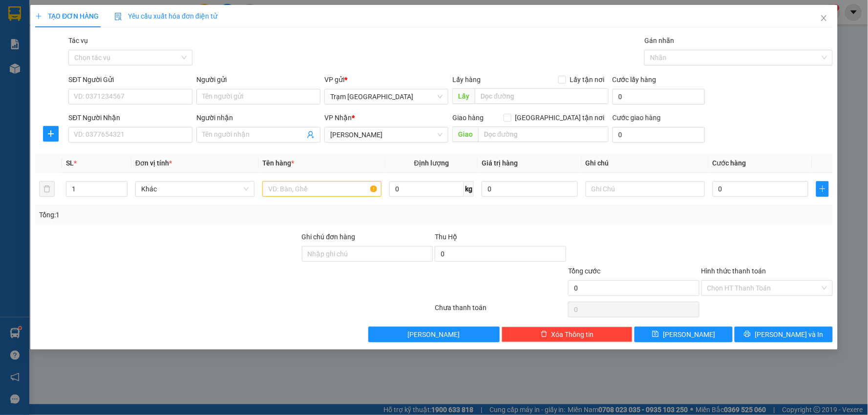  What do you see at coordinates (16, 14) in the screenshot?
I see `span: Gửi:` at bounding box center [16, 14].